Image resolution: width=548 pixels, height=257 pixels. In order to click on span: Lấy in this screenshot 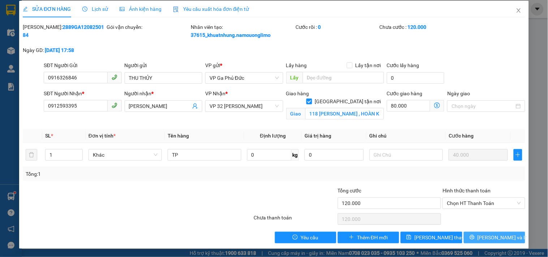, I will do `click(294, 78)`.